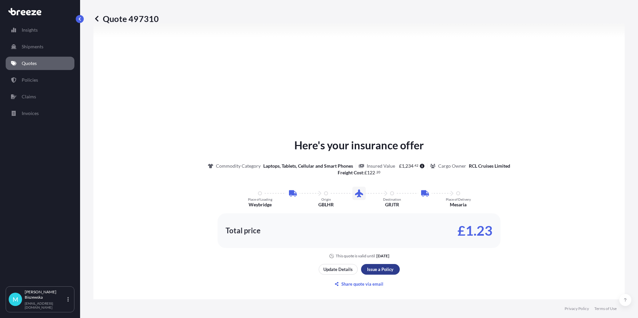 The height and width of the screenshot is (318, 638). I want to click on a: Shipments, so click(40, 47).